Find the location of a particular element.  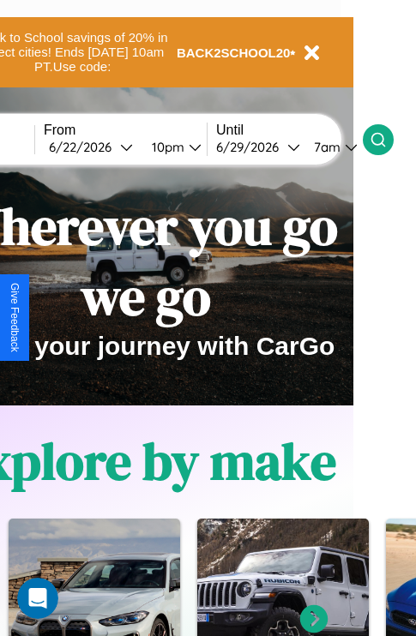

b: BACK2SCHOOL20 is located at coordinates (233, 52).